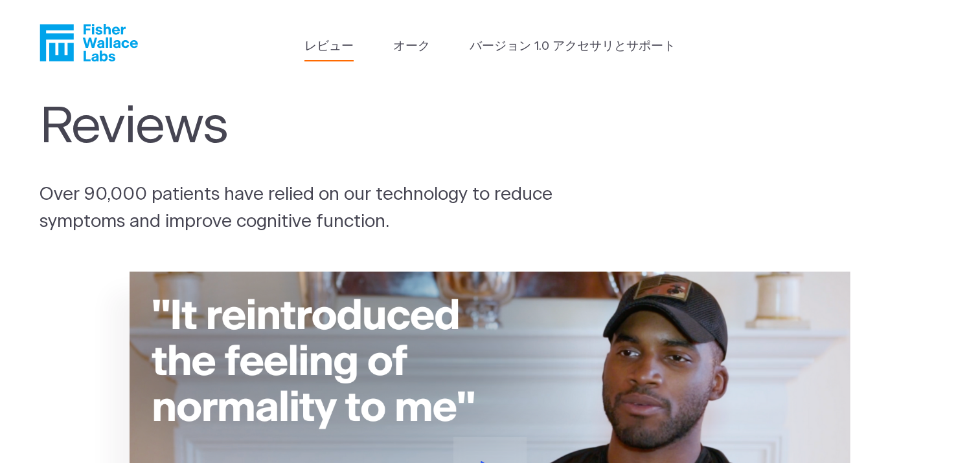  What do you see at coordinates (411, 47) in the screenshot?
I see `a: オーク` at bounding box center [411, 47].